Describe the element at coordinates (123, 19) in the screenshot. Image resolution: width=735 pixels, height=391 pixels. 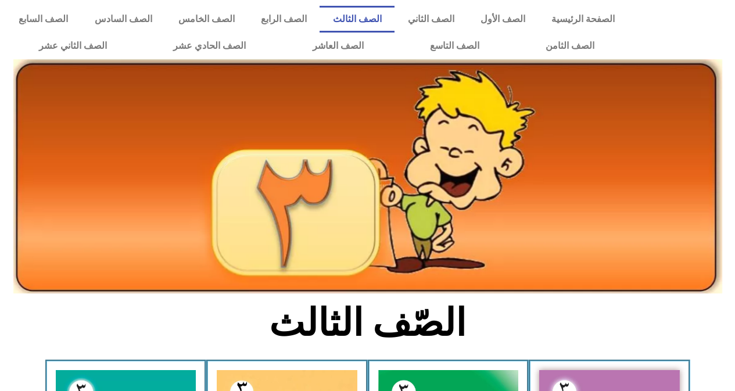
I see `a: الصف السادس` at that location.